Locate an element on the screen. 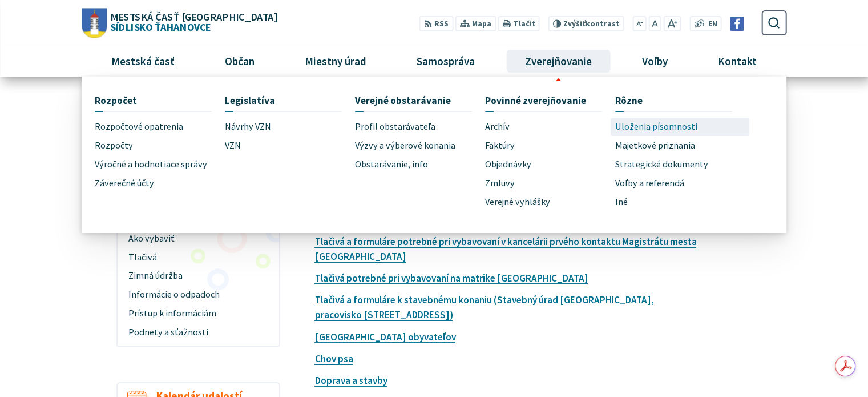 The height and width of the screenshot is (397, 868). span: Miestny úrad is located at coordinates (335, 61).